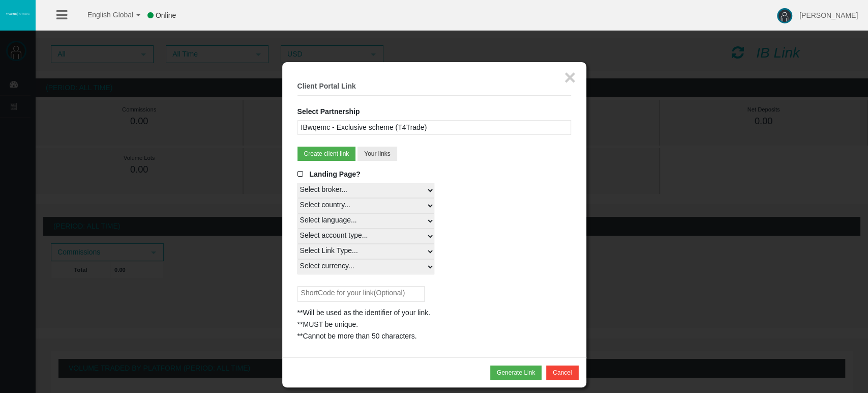 The image size is (868, 393). What do you see at coordinates (434, 336) in the screenshot?
I see `div: **Cannot be more than 50 characters.` at bounding box center [434, 336].